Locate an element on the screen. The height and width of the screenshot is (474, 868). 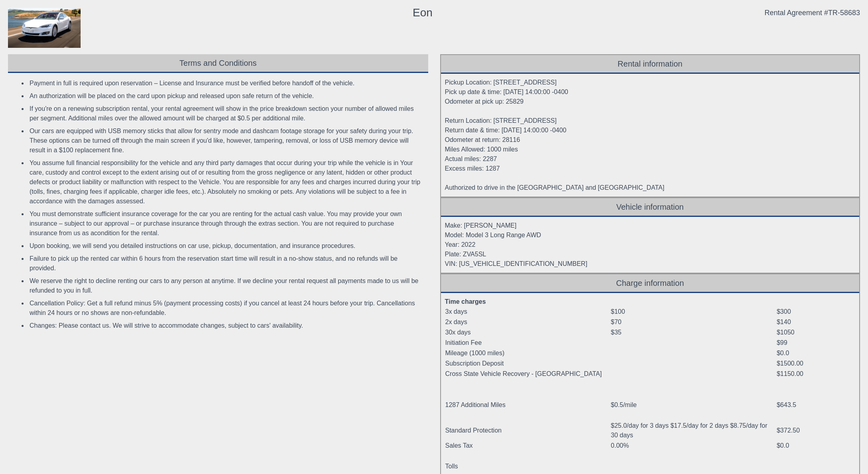
li: Payment in full is required upon reservation – License and Insurance must be verified before hand... is located at coordinates (225, 83).